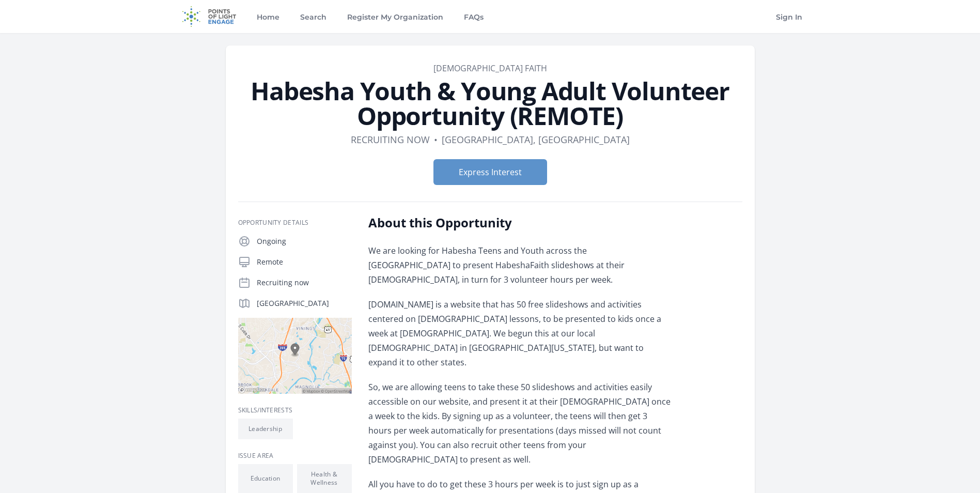 The width and height of the screenshot is (980, 493). Describe the element at coordinates (295, 355) in the screenshot. I see `img: Map` at that location.